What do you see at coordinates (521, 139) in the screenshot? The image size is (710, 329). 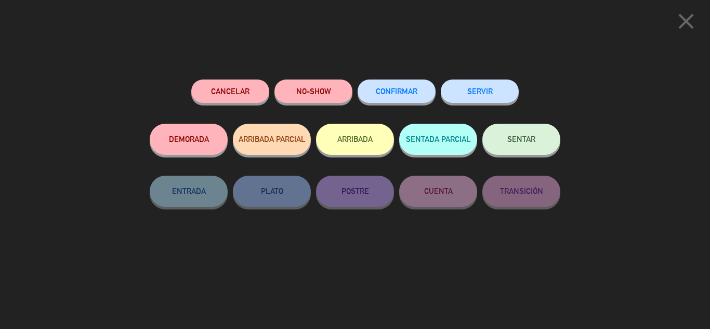 I see `button: SENTAR` at bounding box center [521, 139].